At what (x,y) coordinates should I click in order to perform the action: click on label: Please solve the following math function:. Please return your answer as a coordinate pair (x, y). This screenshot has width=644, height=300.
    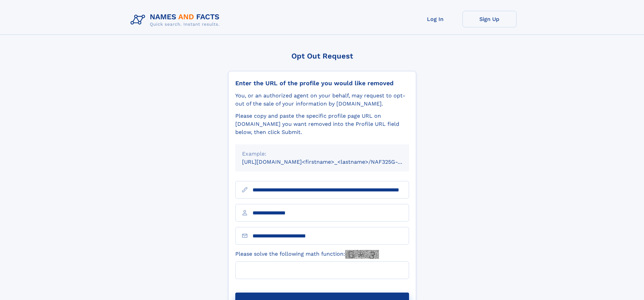
    Looking at the image, I should click on (307, 254).